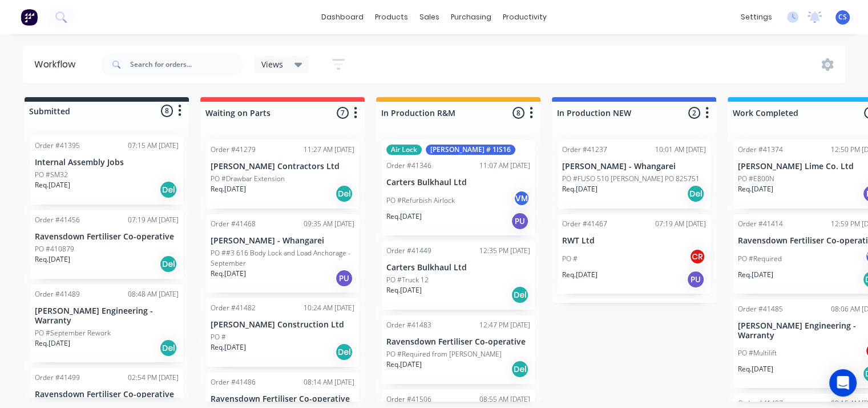  What do you see at coordinates (756, 179) in the screenshot?
I see `p: PO #E800N` at bounding box center [756, 179].